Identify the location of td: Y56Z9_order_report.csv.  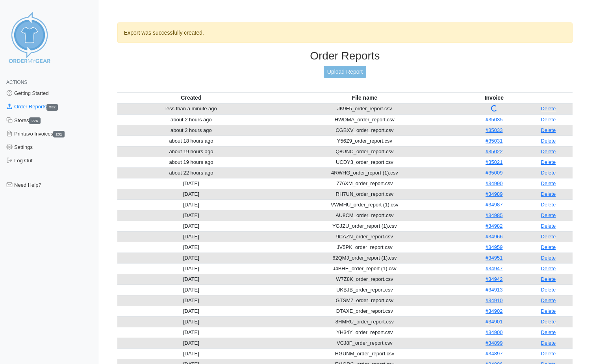
(365, 141).